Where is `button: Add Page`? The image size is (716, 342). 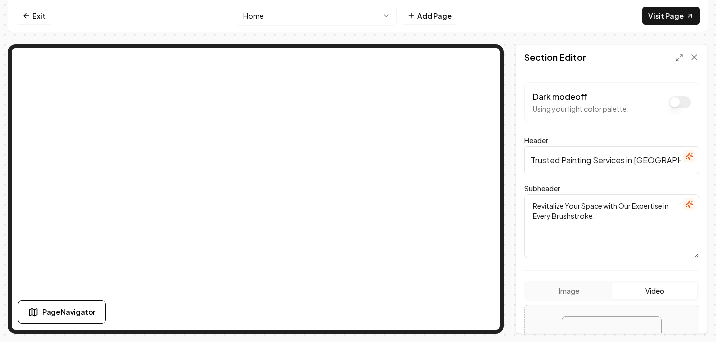
button: Add Page is located at coordinates (429, 16).